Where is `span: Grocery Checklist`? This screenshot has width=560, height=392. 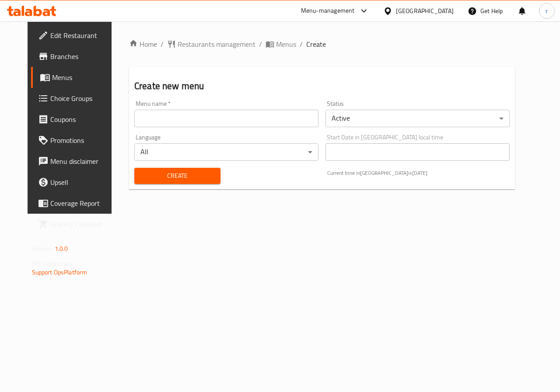 span: Grocery Checklist is located at coordinates (83, 224).